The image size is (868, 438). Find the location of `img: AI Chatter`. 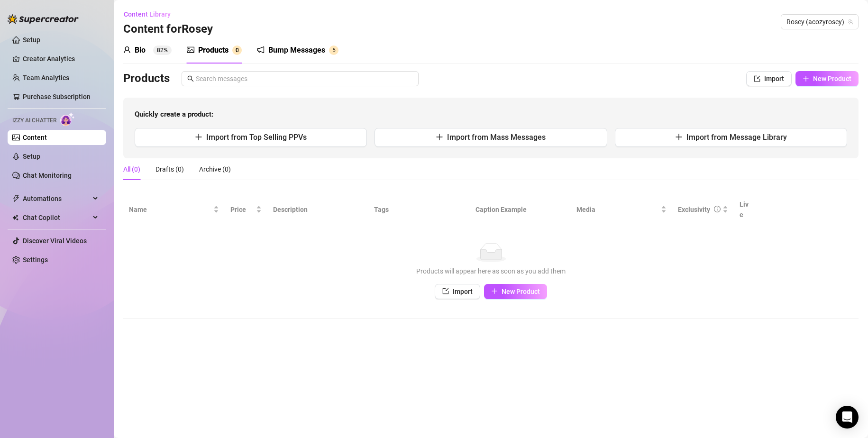

img: AI Chatter is located at coordinates (67, 119).